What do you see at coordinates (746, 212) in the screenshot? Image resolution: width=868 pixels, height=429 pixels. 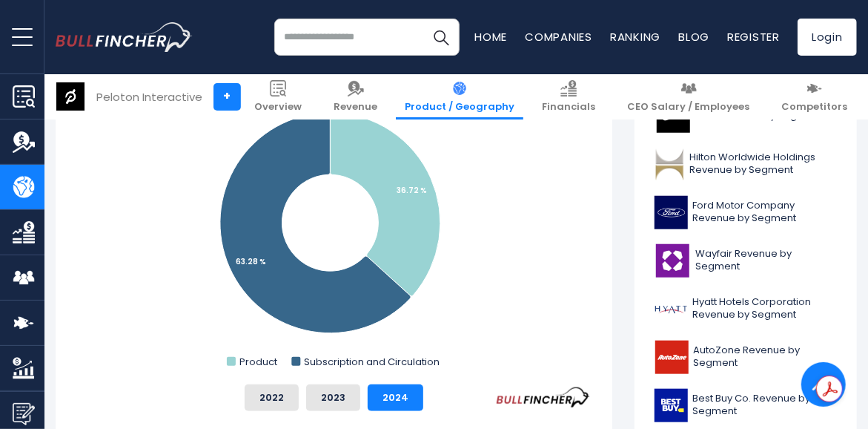 I see `a: Ford Motor Company Revenue by Segment` at bounding box center [746, 212].